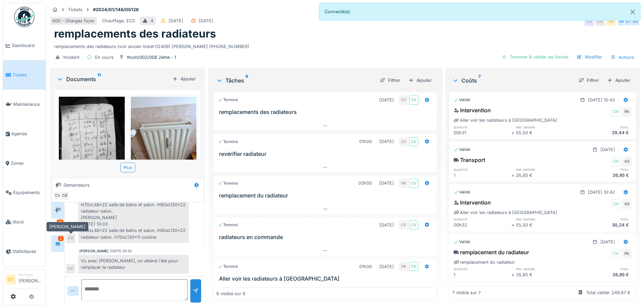  Describe the element at coordinates (27, 133) in the screenshot. I see `span: Agenda` at that location.